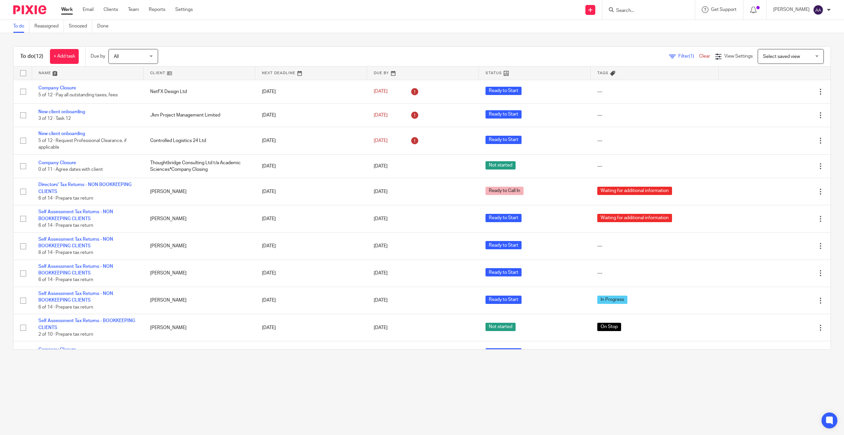 This screenshot has height=435, width=844. What do you see at coordinates (692, 56) in the screenshot?
I see `span: (1)` at bounding box center [692, 56].